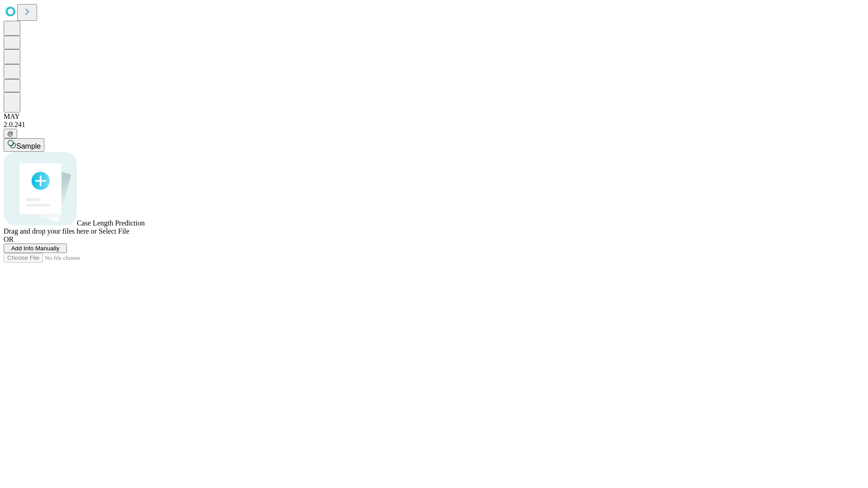 This screenshot has width=868, height=488. Describe the element at coordinates (111, 223) in the screenshot. I see `span: Case Length Prediction` at that location.